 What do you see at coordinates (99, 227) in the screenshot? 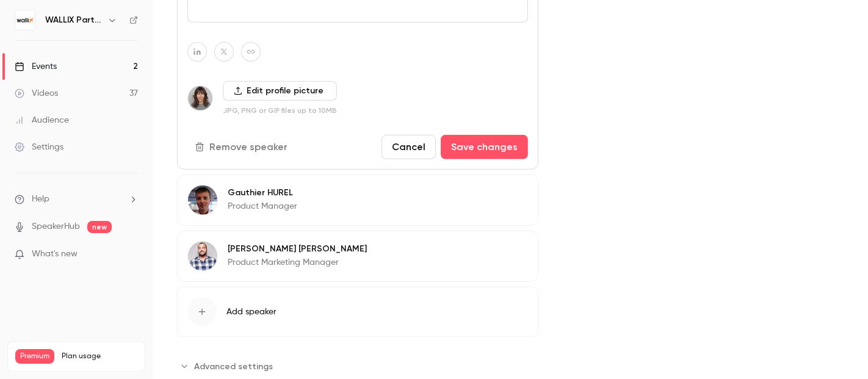
I see `span: new` at bounding box center [99, 227].